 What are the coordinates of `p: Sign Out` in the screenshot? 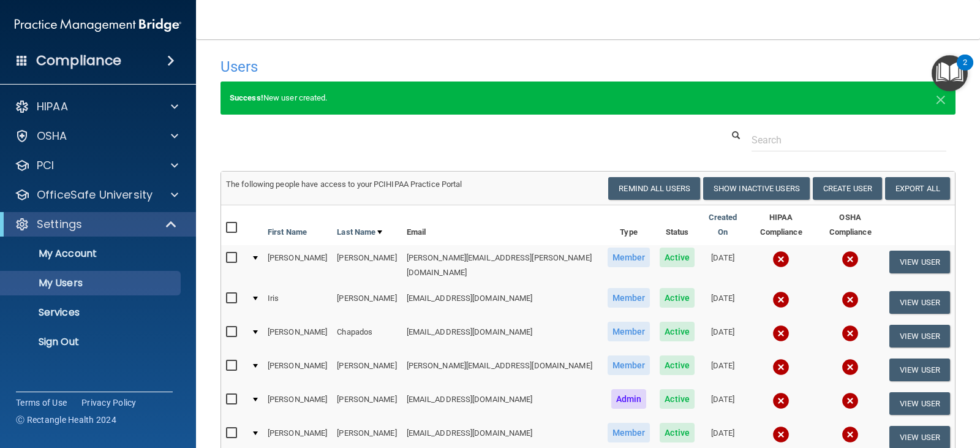 It's located at (91, 342).